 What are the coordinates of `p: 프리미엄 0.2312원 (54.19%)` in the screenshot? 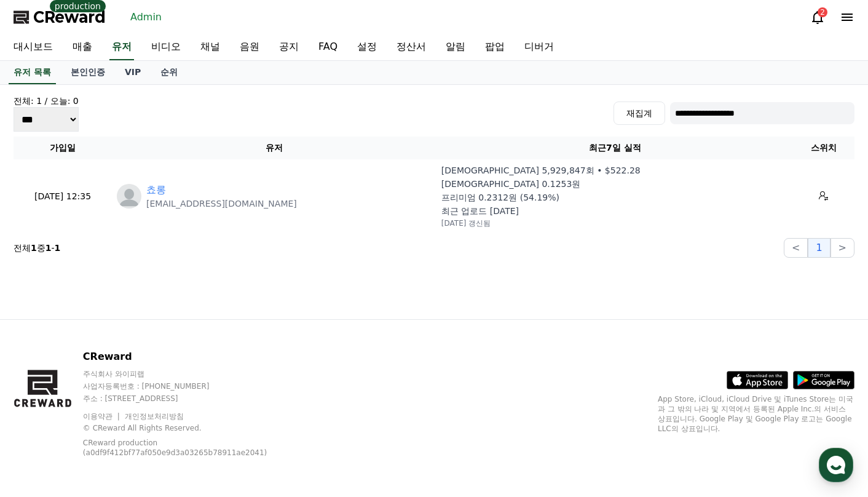 It's located at (500, 197).